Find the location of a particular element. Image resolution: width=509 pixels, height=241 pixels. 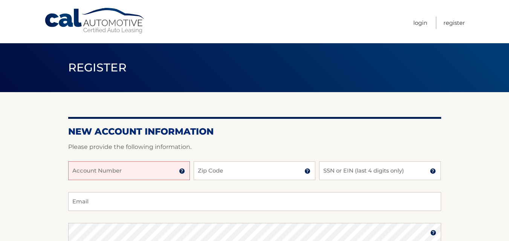

input: Account Number is located at coordinates (129, 171).